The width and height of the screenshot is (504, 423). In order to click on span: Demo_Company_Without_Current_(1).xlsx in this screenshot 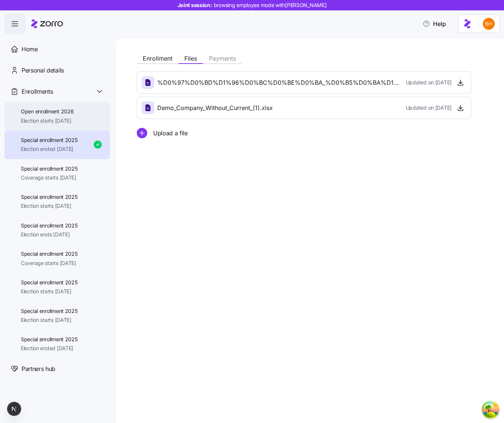, I will do `click(215, 108)`.